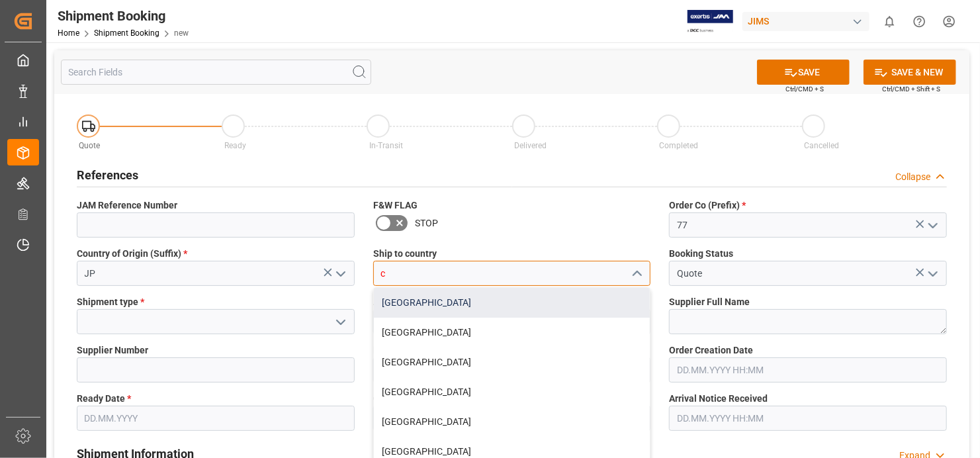  What do you see at coordinates (123, 16) in the screenshot?
I see `div: Shipment Booking` at bounding box center [123, 16].